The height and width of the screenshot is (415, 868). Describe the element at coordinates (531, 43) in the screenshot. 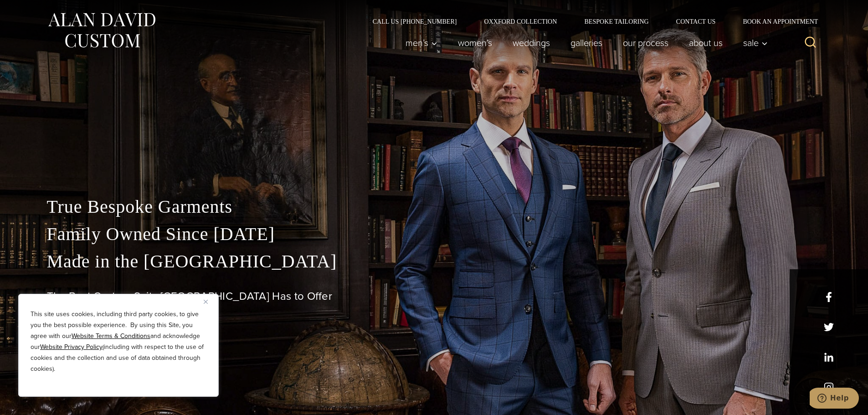

I see `a: weddings` at that location.